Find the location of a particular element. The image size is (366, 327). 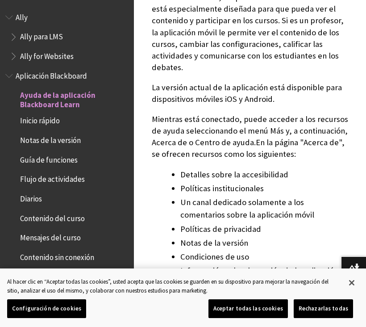

span: Mensajes del curso is located at coordinates (50, 236).